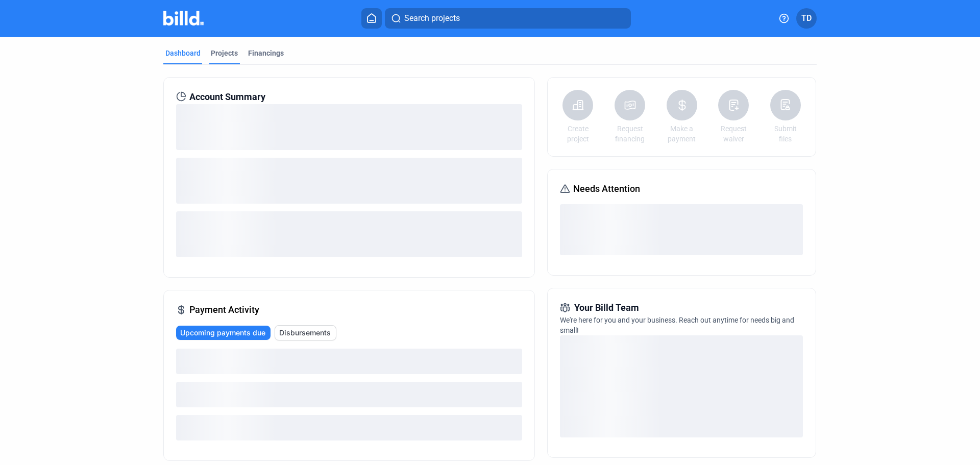 The width and height of the screenshot is (980, 465). Describe the element at coordinates (508, 18) in the screenshot. I see `button: Search projects` at that location.